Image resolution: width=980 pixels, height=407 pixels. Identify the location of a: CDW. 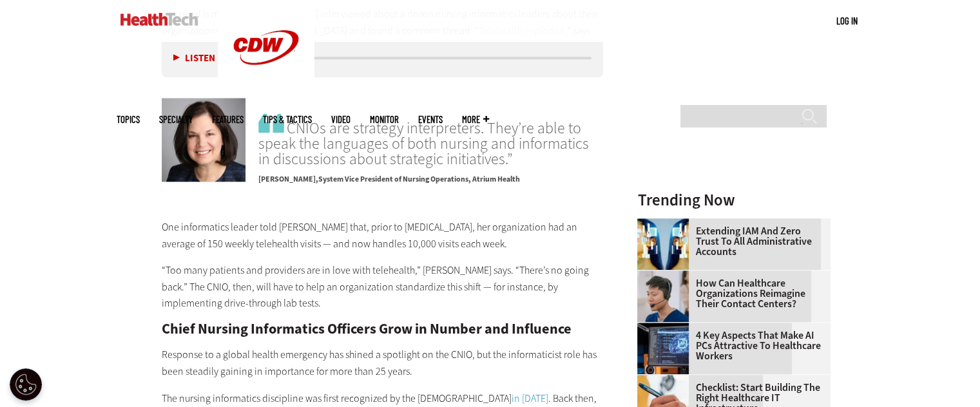
(266, 92).